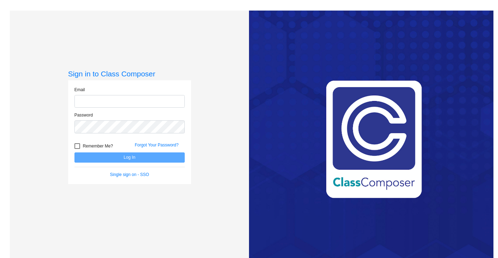  Describe the element at coordinates (84, 115) in the screenshot. I see `label: Password` at that location.